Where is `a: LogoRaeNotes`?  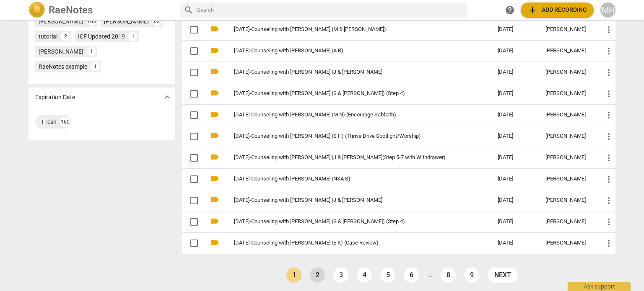 a: LogoRaeNotes is located at coordinates (101, 10).